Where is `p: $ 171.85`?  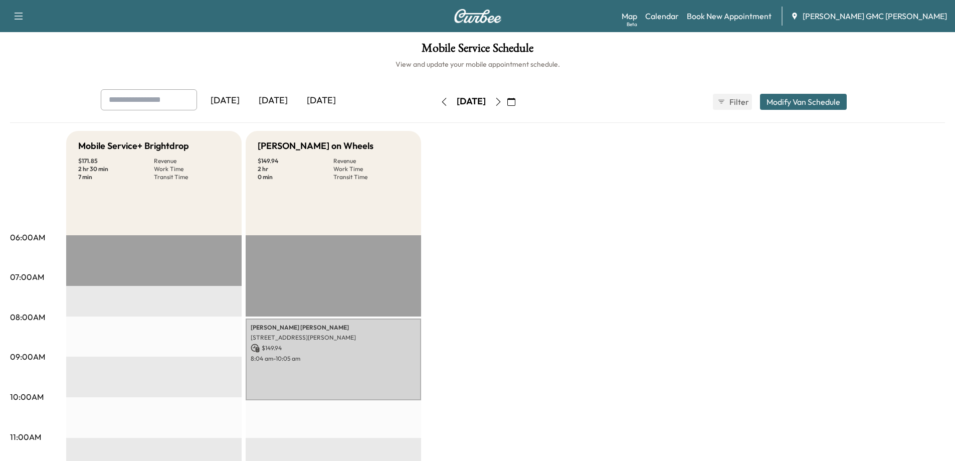 p: $ 171.85 is located at coordinates (116, 161).